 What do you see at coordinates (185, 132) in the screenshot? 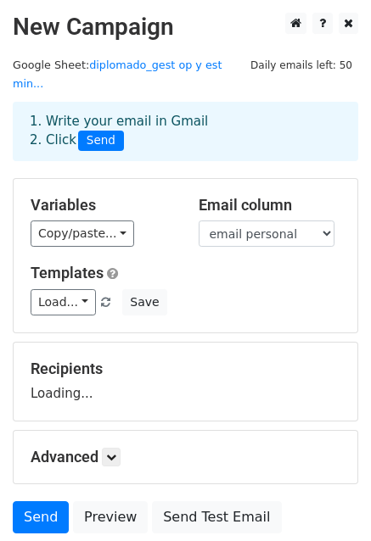
I see `div: 1. Write your email in Gmail 2. Click` at bounding box center [185, 132].